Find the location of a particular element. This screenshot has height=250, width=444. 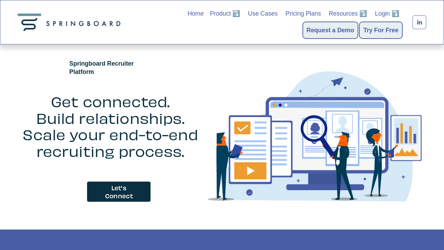

strong: Springboard Recruiter Platform is located at coordinates (102, 68).